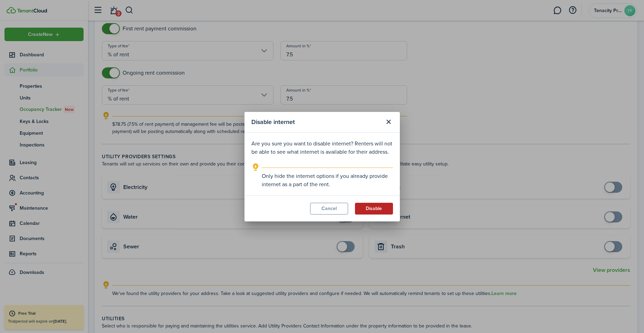 Image resolution: width=644 pixels, height=333 pixels. I want to click on button: Cancel, so click(329, 208).